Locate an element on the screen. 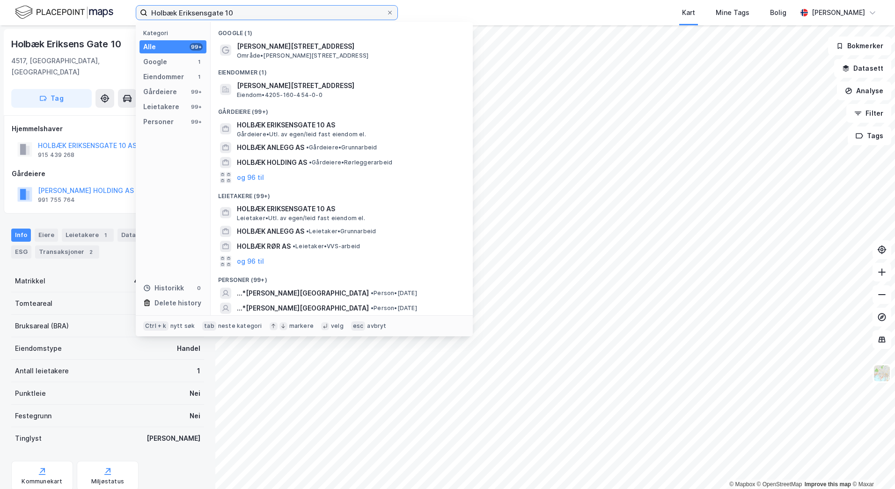 The height and width of the screenshot is (489, 895). div: Tomteareal is located at coordinates (34, 303).